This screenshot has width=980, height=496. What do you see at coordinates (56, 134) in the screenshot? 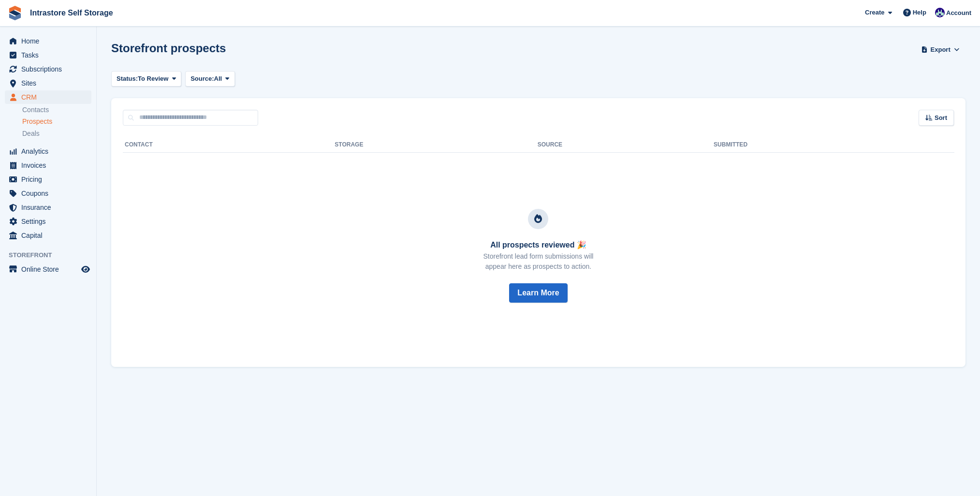
I see `a: Deals` at bounding box center [56, 134].